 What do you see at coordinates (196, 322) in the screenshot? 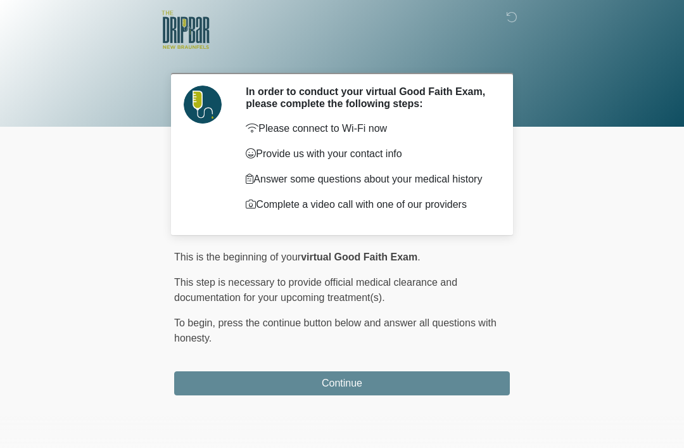
I see `span: To begin,` at bounding box center [196, 322].